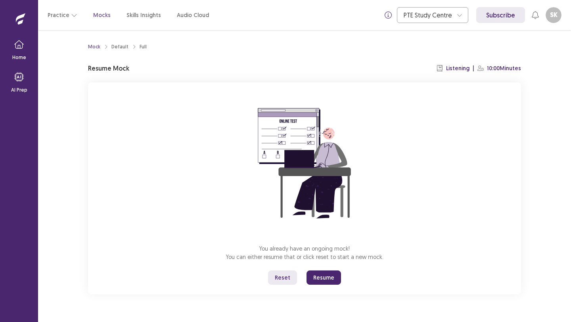  Describe the element at coordinates (304, 252) in the screenshot. I see `p: You already have an ongoing mock! You can either resume that or click reset to start a new mock.` at that location.